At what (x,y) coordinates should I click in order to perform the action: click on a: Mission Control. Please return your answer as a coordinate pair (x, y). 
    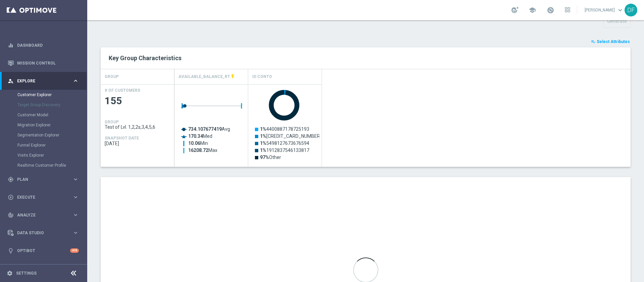
    Looking at the image, I should click on (48, 63).